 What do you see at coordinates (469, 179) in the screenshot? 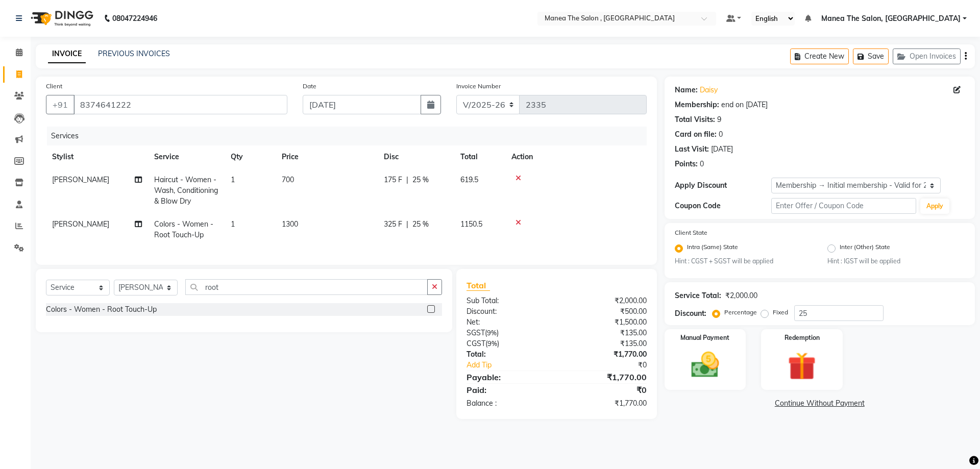
I see `span: 619.5` at bounding box center [469, 179].